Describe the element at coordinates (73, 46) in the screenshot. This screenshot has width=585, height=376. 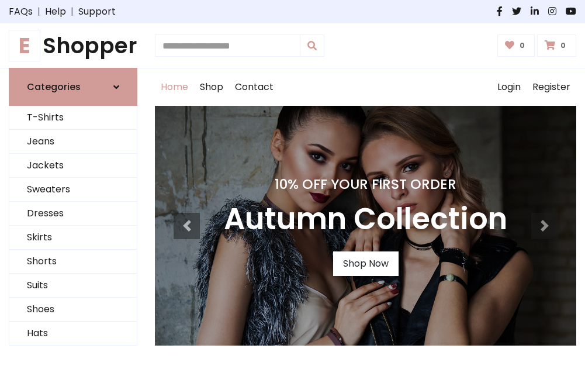
I see `a: EShopper` at that location.